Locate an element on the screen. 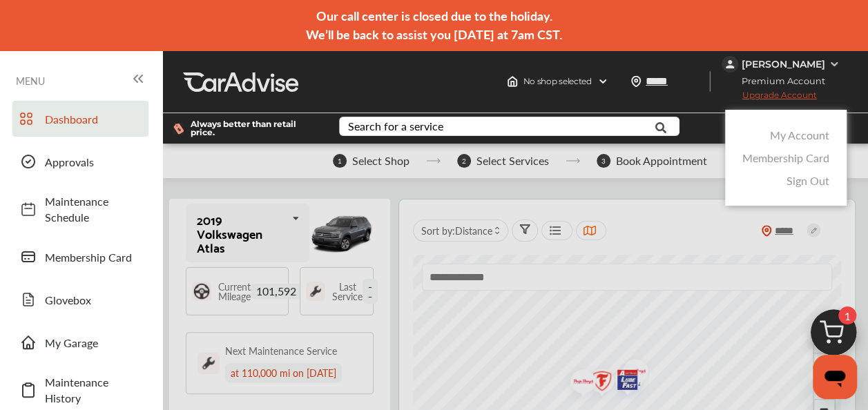 The height and width of the screenshot is (410, 868). div: Search for a service is located at coordinates (395, 126).